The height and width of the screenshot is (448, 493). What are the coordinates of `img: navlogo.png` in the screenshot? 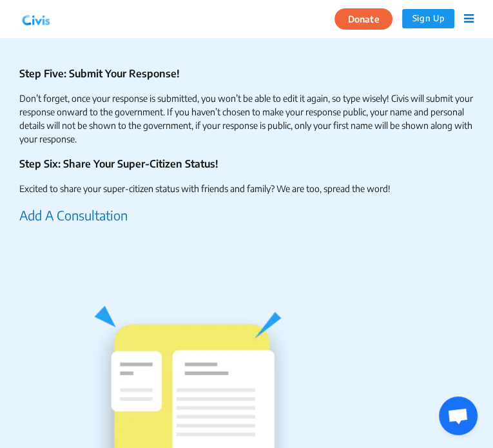 It's located at (36, 19).